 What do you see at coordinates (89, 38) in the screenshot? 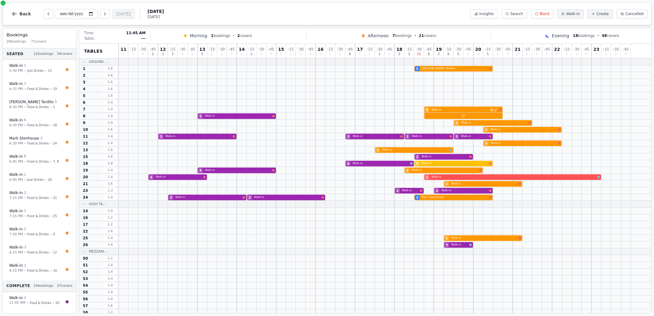
I see `span: Table:` at bounding box center [89, 38].